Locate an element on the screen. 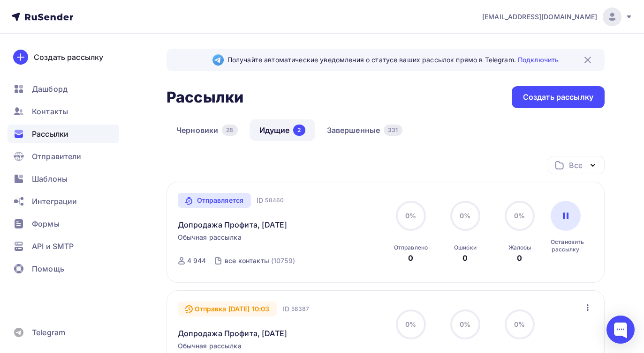 Image resolution: width=644 pixels, height=353 pixels. span: Помощь is located at coordinates (48, 269).